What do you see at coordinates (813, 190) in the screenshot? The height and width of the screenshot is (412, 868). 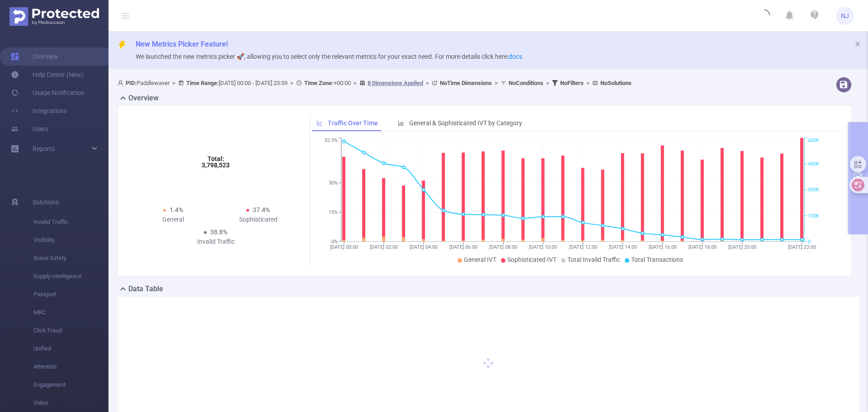 I see `tspan: 300K` at bounding box center [813, 190].